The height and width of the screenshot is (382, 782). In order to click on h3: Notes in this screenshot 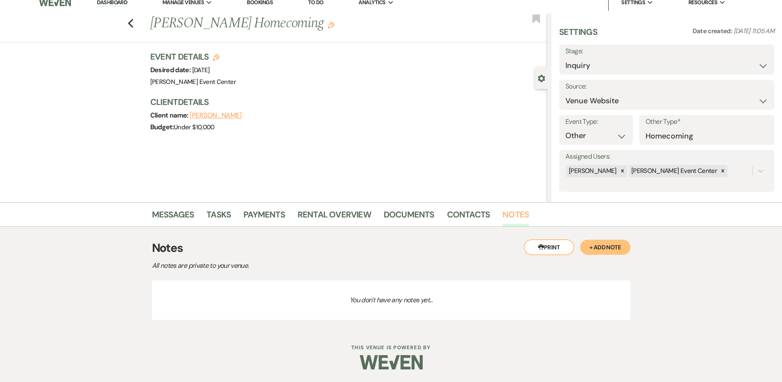, I will do `click(391, 248)`.